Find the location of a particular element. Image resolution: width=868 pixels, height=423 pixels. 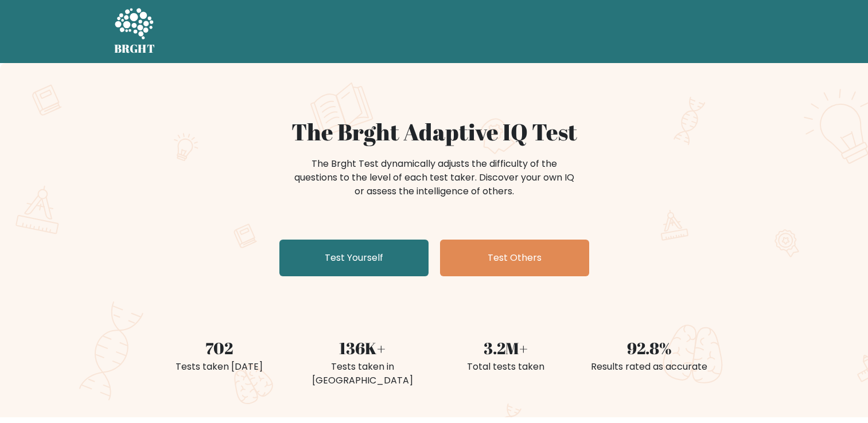

div: 702 is located at coordinates (219, 348).